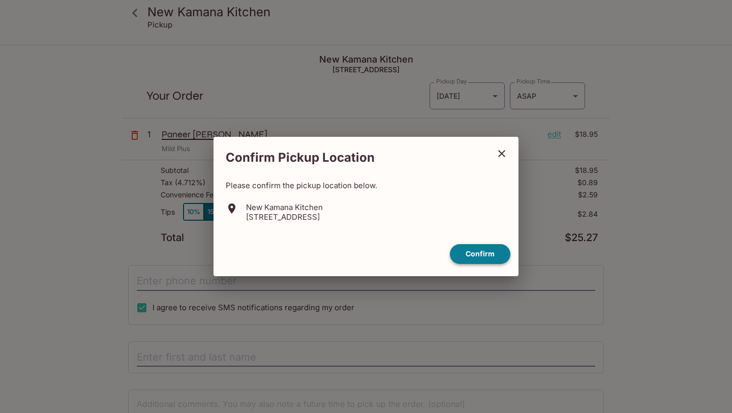 The image size is (732, 413). Describe the element at coordinates (366, 185) in the screenshot. I see `p: Please confirm the pickup location below.` at that location.